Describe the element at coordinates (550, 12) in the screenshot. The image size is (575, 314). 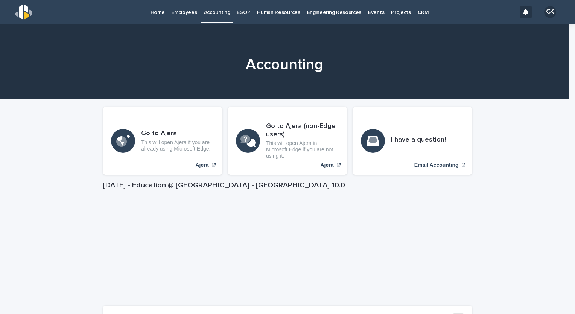
I see `div: CK` at that location.